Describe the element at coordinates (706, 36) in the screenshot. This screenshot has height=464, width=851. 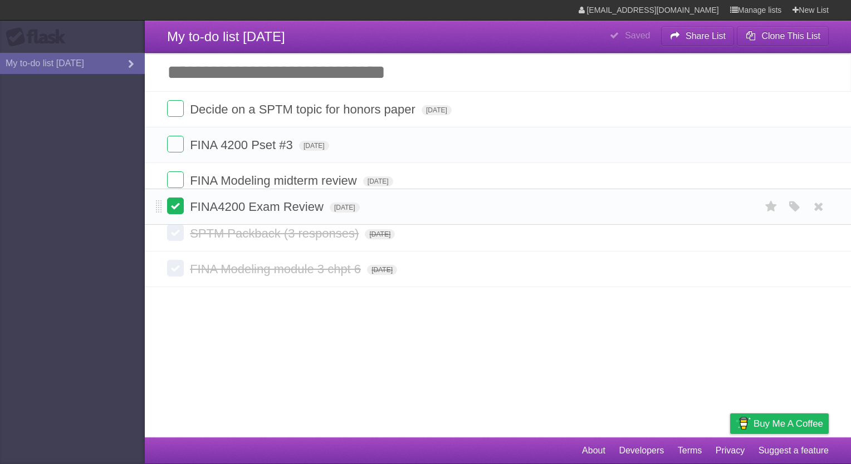
I see `b: Share List` at that location.